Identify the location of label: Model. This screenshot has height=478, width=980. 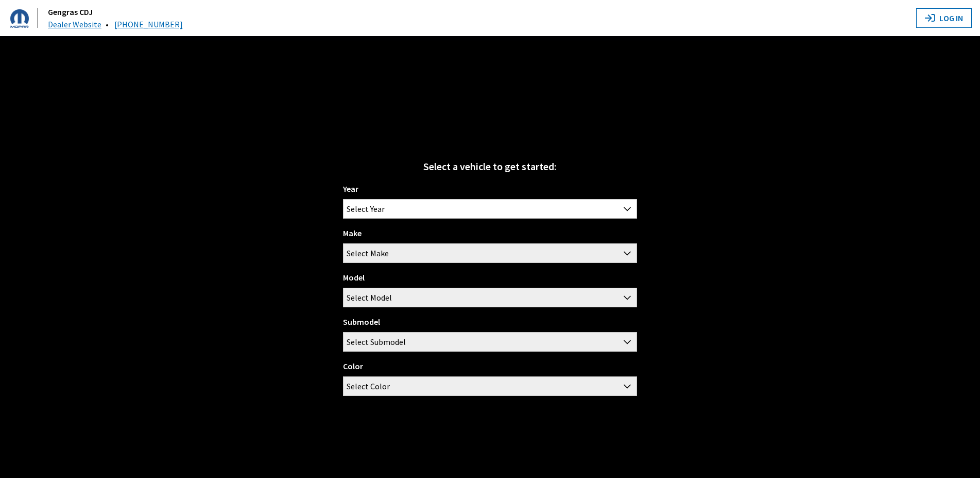
(354, 277).